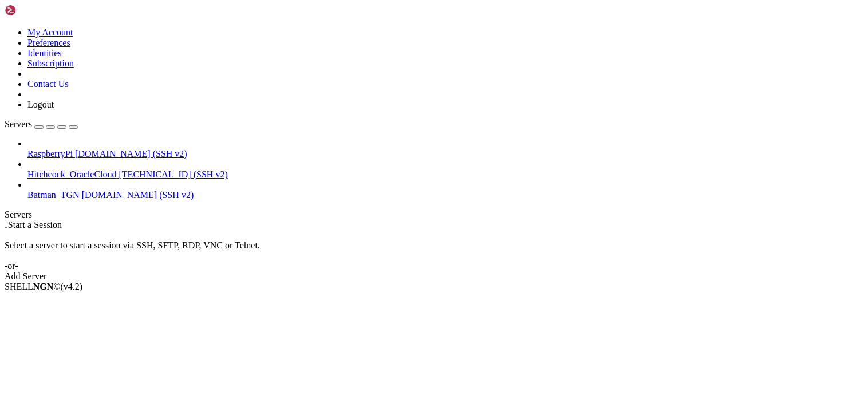 This screenshot has height=399, width=868. Describe the element at coordinates (49, 42) in the screenshot. I see `a: Preferences` at that location.